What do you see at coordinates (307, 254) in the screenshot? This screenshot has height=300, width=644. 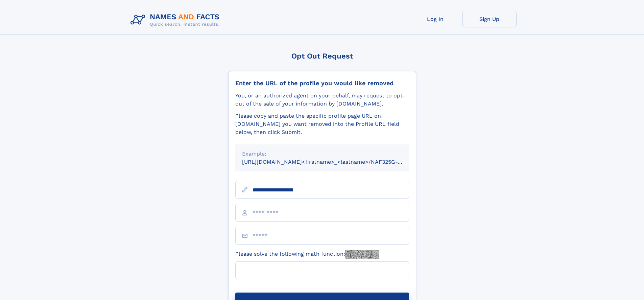 I see `label: Please solve the following math function:` at bounding box center [307, 254].